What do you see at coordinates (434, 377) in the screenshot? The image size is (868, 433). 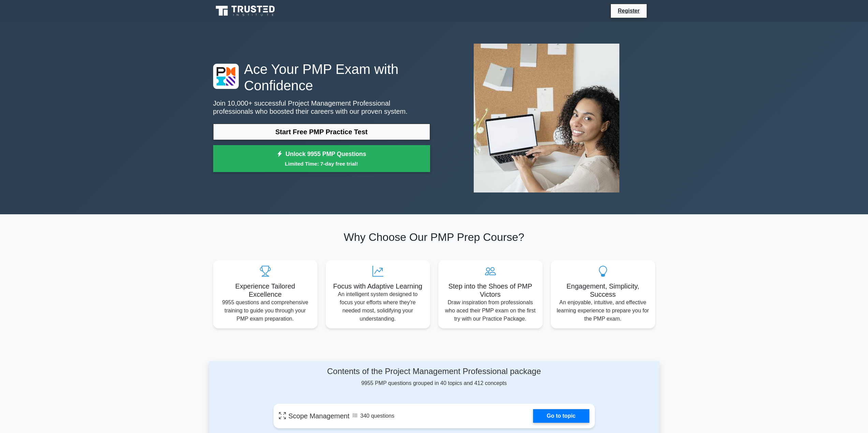 I see `div: 9955 PMP questions grouped in 40 topics and 412 concepts` at bounding box center [434, 377].